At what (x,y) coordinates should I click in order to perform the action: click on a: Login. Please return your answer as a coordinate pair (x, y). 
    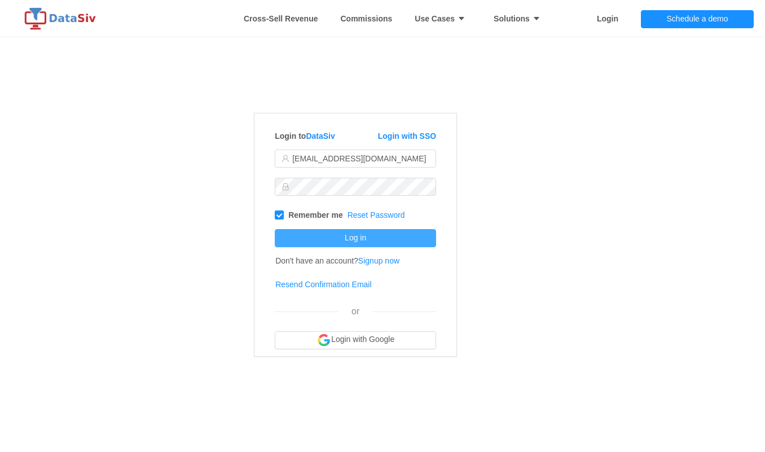
    Looking at the image, I should click on (607, 19).